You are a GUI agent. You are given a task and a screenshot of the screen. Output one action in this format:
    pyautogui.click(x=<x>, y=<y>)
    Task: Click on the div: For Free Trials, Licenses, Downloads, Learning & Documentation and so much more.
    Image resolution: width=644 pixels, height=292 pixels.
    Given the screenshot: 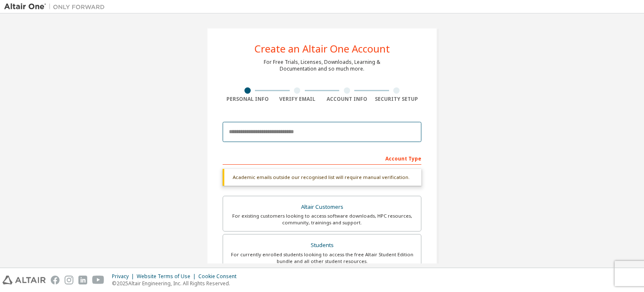 What is the action you would take?
    pyautogui.click(x=322, y=65)
    